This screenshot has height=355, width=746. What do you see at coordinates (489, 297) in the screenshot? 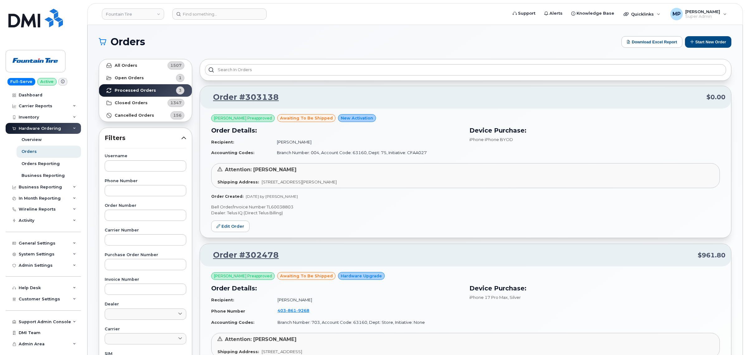
I see `span: iPhone 17 Pro Max` at bounding box center [489, 297].